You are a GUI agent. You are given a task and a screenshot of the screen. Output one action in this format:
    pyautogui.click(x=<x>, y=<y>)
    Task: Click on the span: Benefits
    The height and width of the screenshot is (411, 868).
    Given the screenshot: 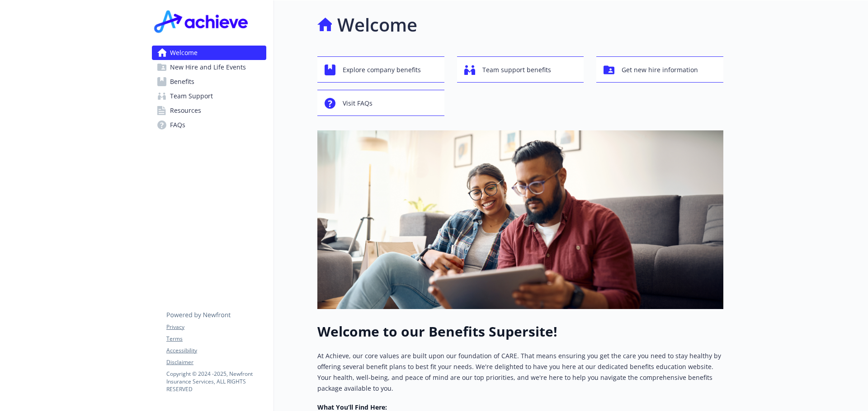 What is the action you would take?
    pyautogui.click(x=182, y=82)
    